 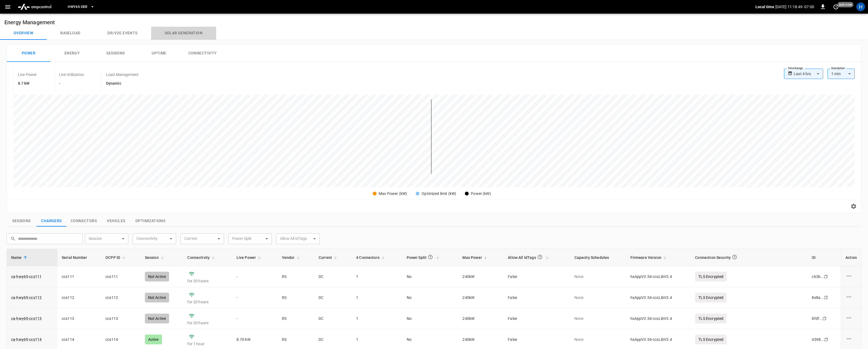 What do you see at coordinates (650, 258) in the screenshot?
I see `span: Firmware Version` at bounding box center [650, 258].